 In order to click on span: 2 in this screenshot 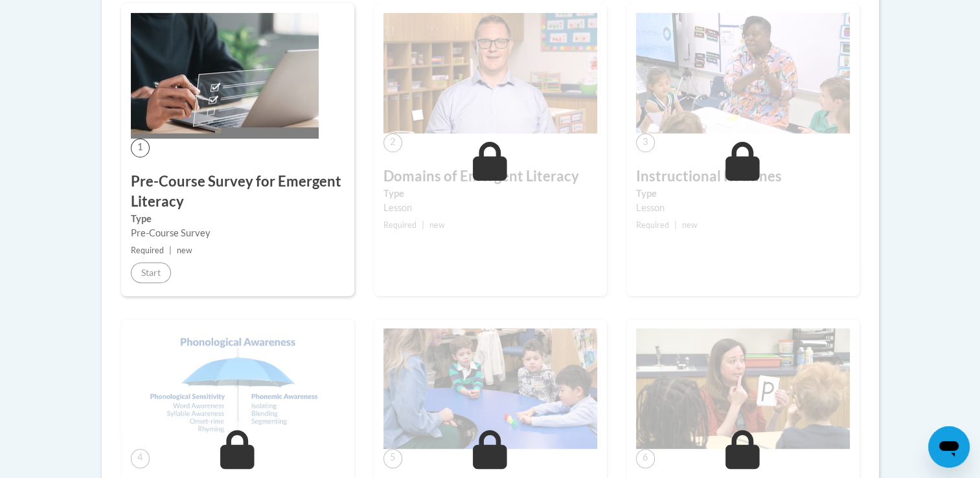, I will do `click(392, 143)`.